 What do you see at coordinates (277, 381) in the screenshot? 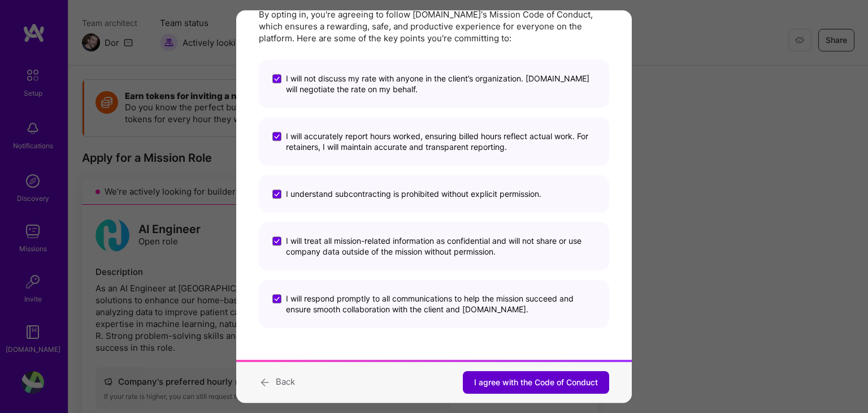
I see `button: Back` at bounding box center [277, 381].